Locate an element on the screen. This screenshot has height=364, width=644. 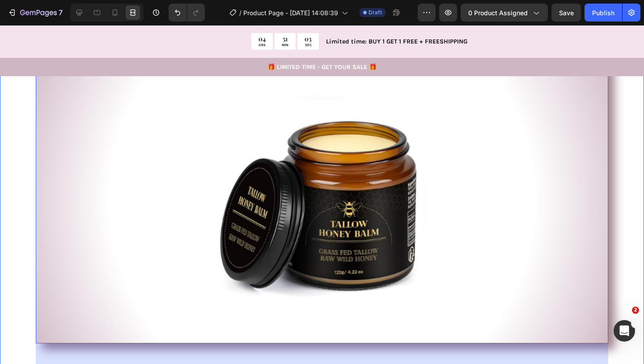
button: 7 is located at coordinates (35, 12).